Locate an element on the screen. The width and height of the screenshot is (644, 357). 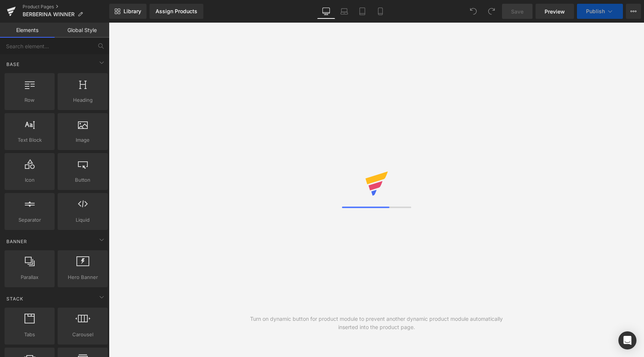
span: Parallax is located at coordinates (30, 277).